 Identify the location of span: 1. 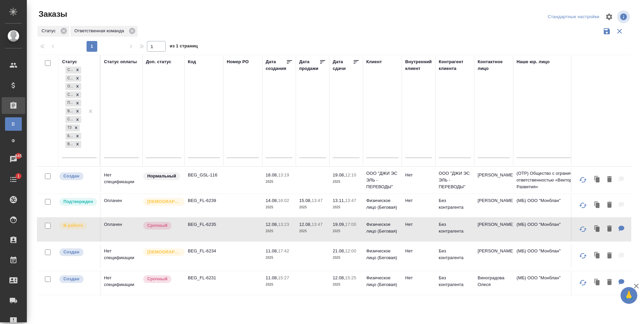
(18, 176).